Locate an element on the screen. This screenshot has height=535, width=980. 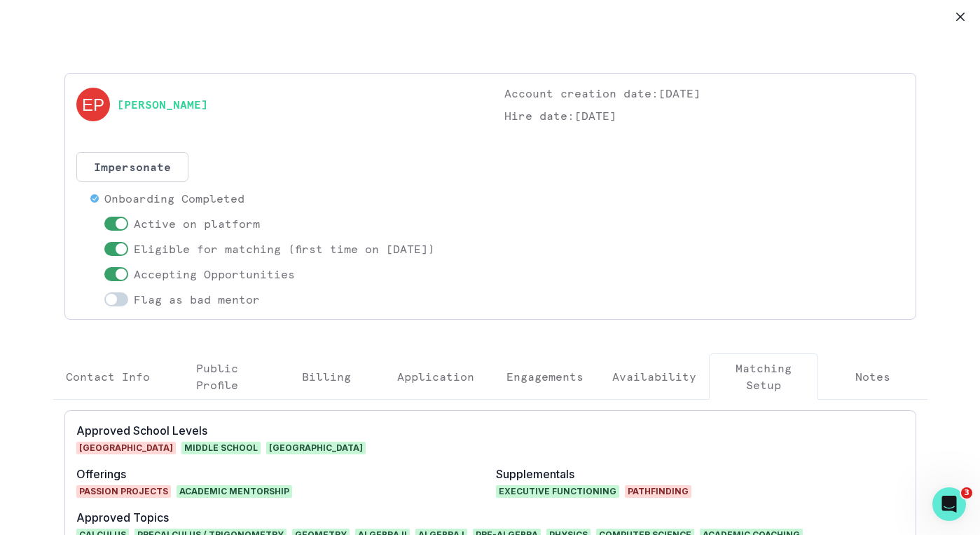
p: Active on platform is located at coordinates (197, 224).